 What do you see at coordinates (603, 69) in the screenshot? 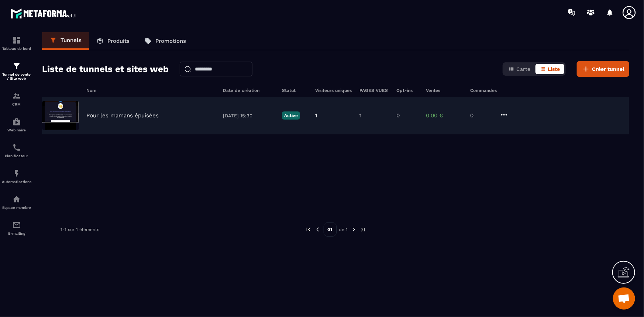
I see `button: Créer tunnel` at bounding box center [603, 69].